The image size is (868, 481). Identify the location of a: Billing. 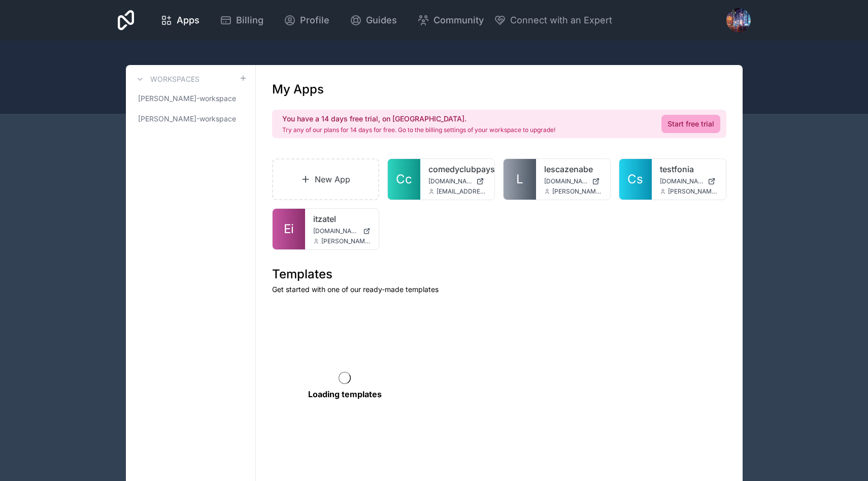
(242, 21).